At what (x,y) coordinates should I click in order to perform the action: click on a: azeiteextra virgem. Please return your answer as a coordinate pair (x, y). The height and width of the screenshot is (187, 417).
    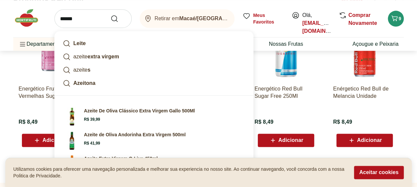
    Looking at the image, I should click on (154, 57).